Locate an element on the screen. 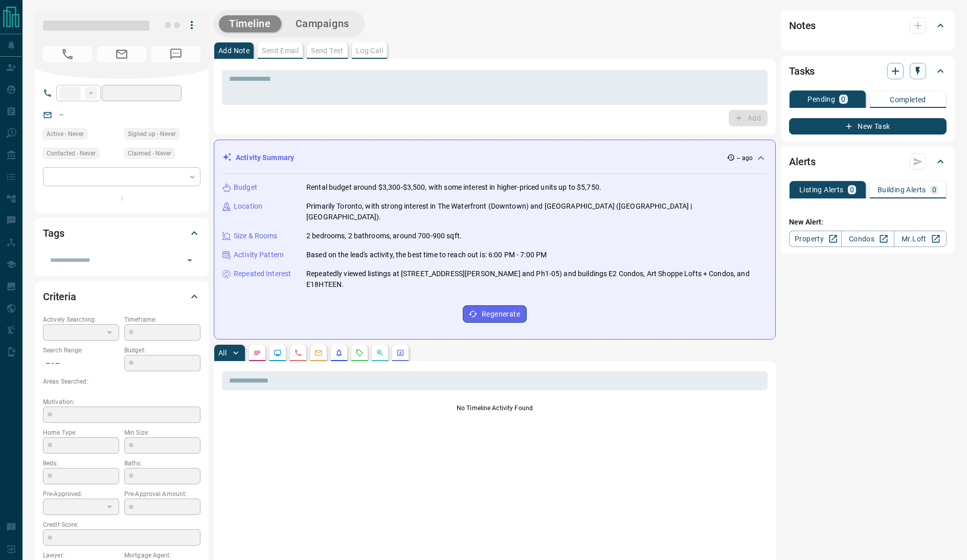  svg: Lead Browsing Activity is located at coordinates (277, 353).